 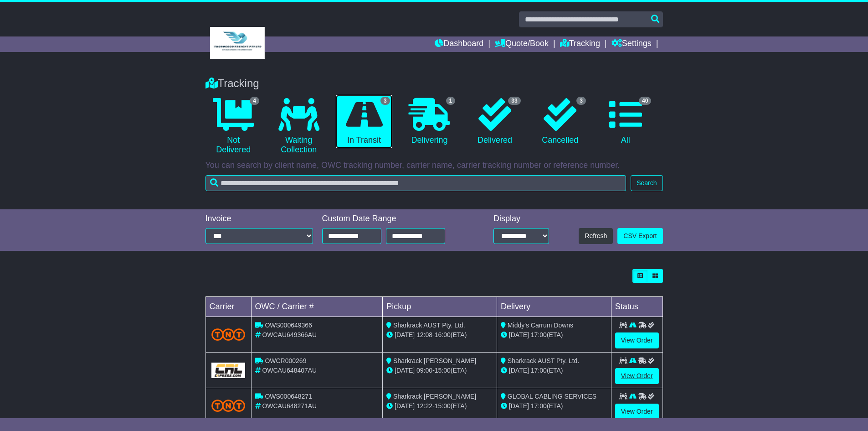 What do you see at coordinates (289, 397) in the screenshot?
I see `span: OWS000648271` at bounding box center [289, 397].